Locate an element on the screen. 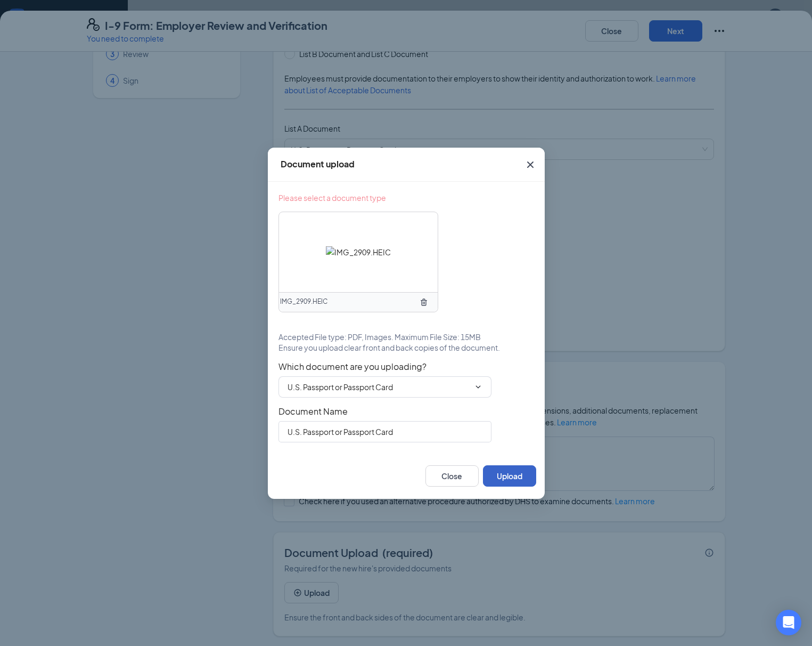 The width and height of the screenshot is (812, 646). span: Ensure you upload clear front and back copies of the document. is located at coordinates (390, 347).